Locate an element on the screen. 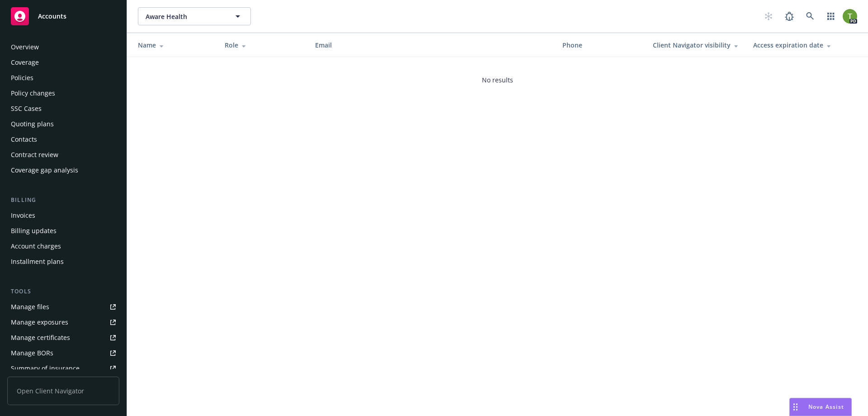  a: Manage exposures is located at coordinates (63, 322).